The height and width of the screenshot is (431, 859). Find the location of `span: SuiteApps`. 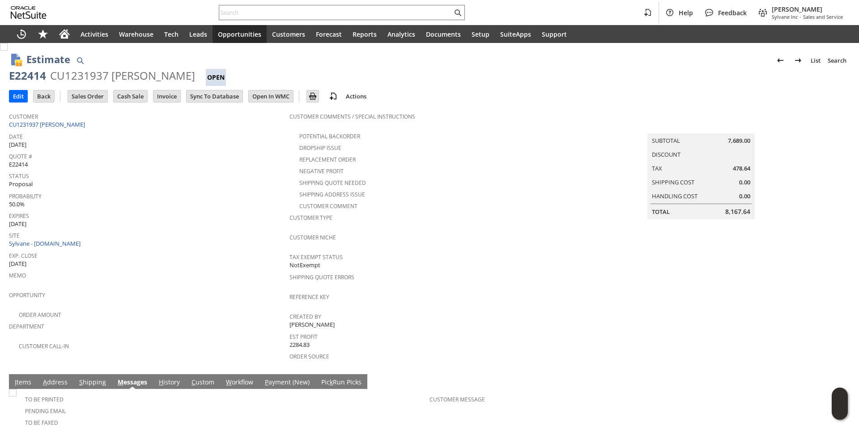

span: SuiteApps is located at coordinates (516, 34).